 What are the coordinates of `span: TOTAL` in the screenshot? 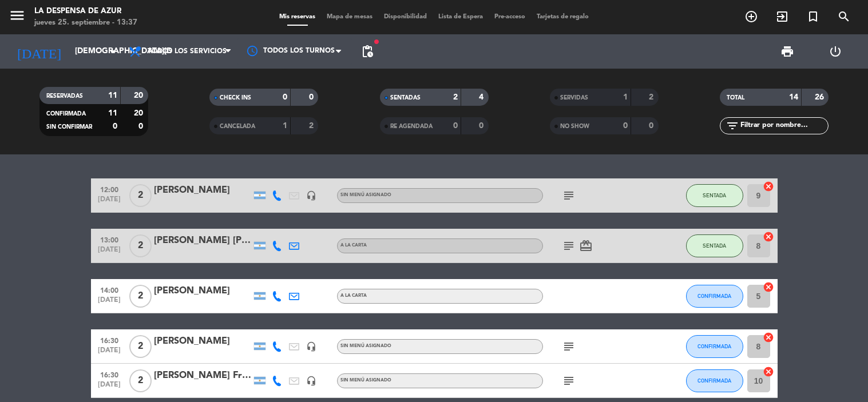 It's located at (735, 98).